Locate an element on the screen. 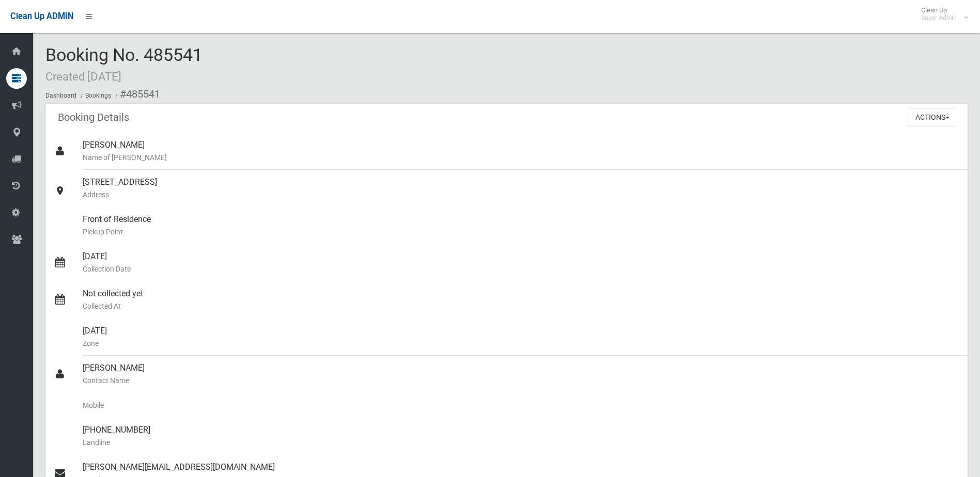 The image size is (980, 477). div: Front of Residence is located at coordinates (520, 225).